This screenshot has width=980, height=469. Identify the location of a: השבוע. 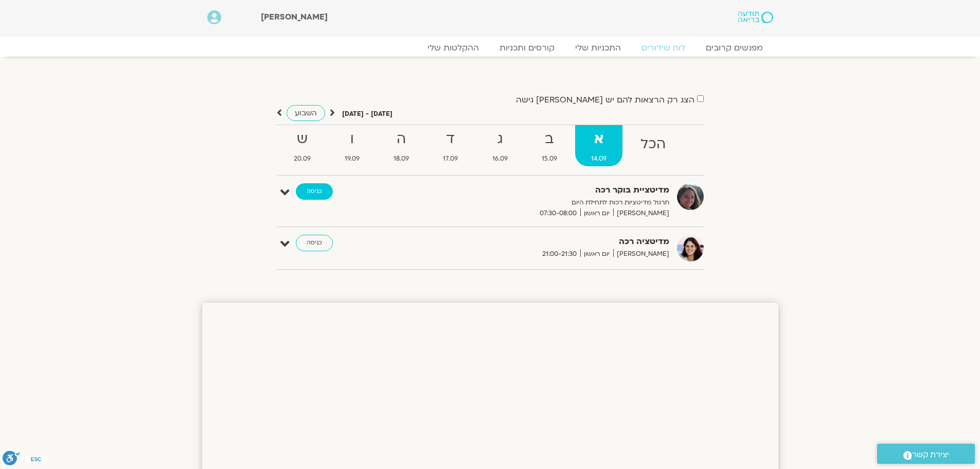
(306, 113).